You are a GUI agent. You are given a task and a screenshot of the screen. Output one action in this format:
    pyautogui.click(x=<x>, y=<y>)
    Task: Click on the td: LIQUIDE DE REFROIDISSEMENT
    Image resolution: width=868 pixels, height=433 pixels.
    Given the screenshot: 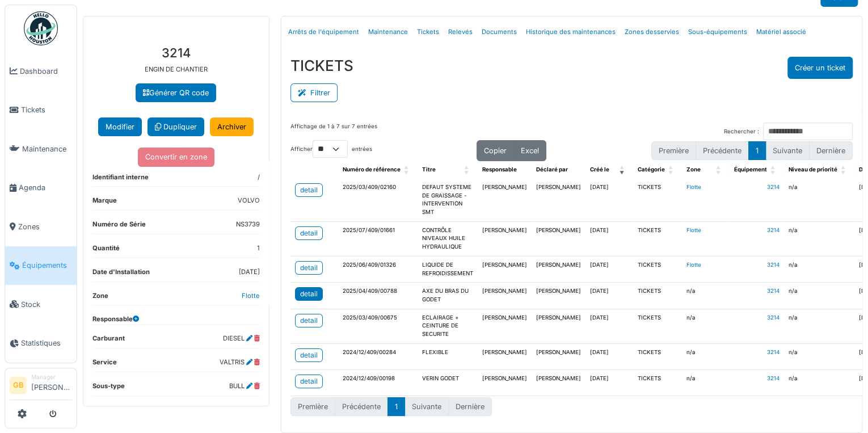 What is the action you would take?
    pyautogui.click(x=447, y=269)
    